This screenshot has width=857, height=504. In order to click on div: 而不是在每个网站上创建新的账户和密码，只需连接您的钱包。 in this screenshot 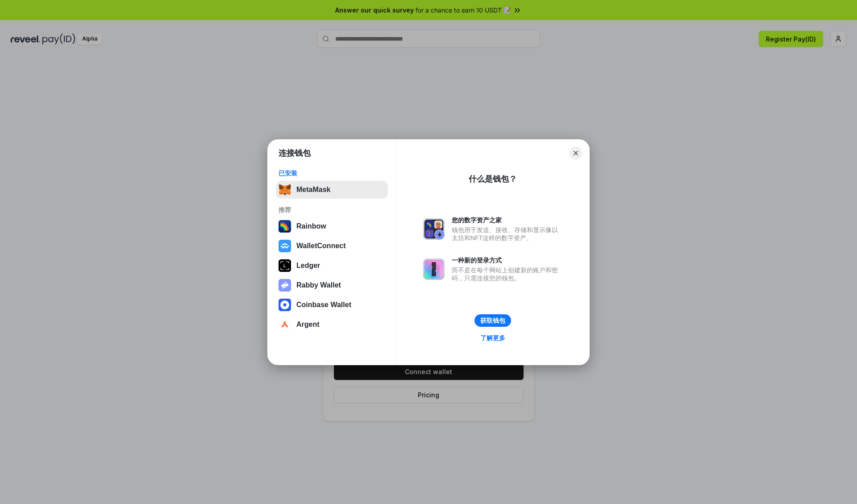, I will do `click(507, 274)`.